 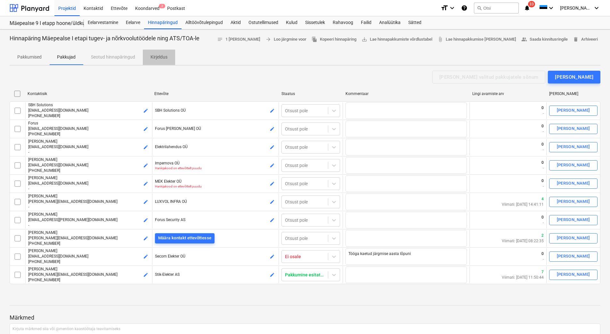 What do you see at coordinates (43, 23) in the screenshot?
I see `div: Mäepealse 9 I etapp hoone/üldkulud//maatööd (2101988//2101671)` at bounding box center [43, 23].